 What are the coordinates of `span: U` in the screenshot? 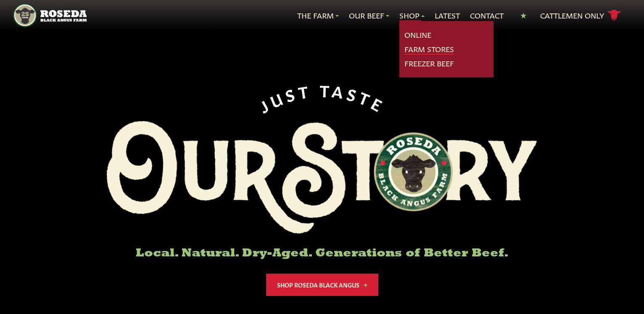 It's located at (277, 98).